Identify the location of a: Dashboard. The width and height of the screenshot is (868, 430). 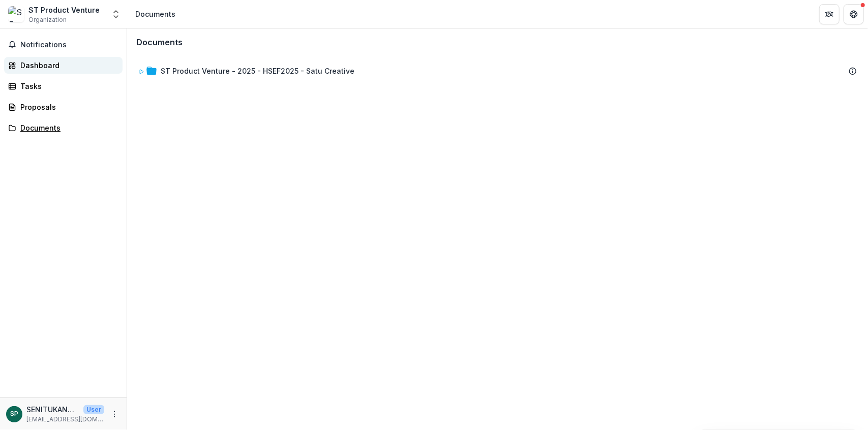
(63, 65).